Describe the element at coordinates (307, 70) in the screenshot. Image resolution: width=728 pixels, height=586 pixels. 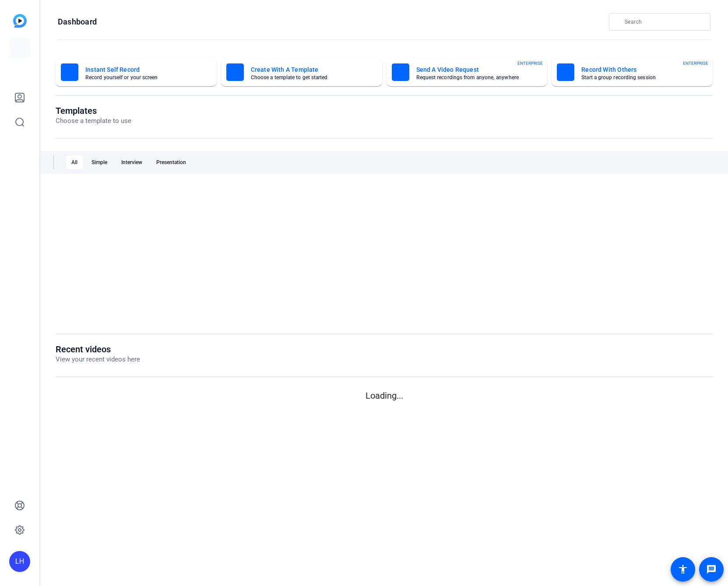
I see `mat-card-title: Create With A Template` at that location.